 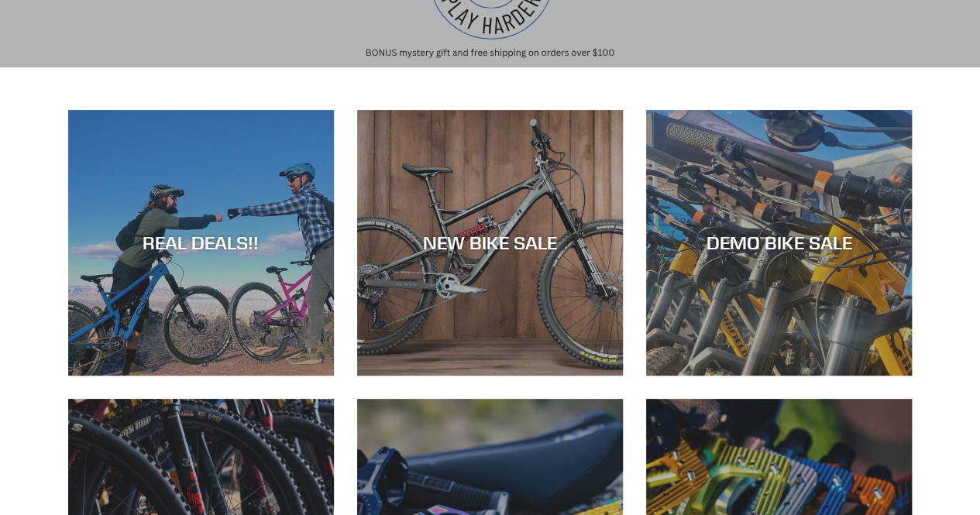 What do you see at coordinates (778, 242) in the screenshot?
I see `a: DEMO BIKE SALE` at bounding box center [778, 242].